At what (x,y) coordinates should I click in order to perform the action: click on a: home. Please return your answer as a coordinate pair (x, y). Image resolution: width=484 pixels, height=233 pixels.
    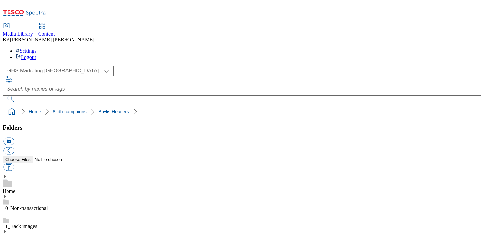
    Looking at the image, I should click on (12, 112).